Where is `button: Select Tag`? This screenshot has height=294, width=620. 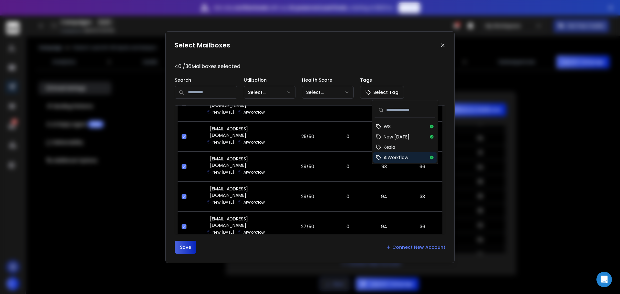
button: Select Tag is located at coordinates (382, 92).